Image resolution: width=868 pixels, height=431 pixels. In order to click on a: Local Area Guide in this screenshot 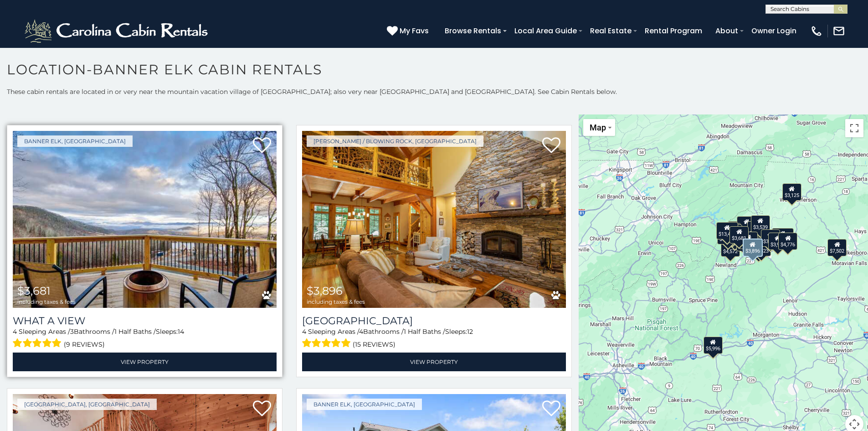, I will do `click(545, 30)`.